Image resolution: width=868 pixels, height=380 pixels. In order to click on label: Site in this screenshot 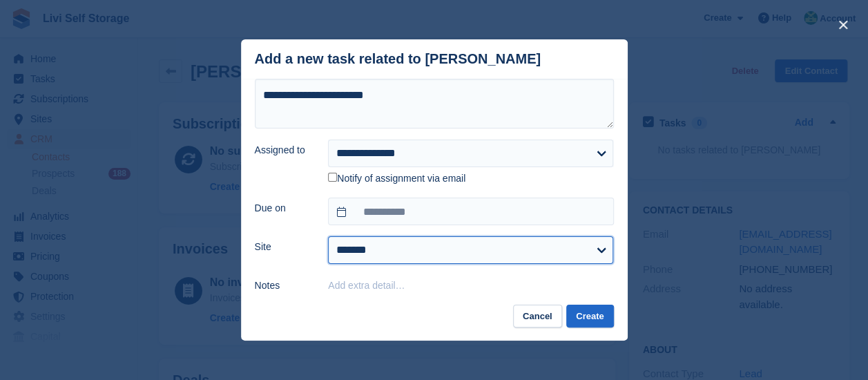, I will do `click(283, 247)`.